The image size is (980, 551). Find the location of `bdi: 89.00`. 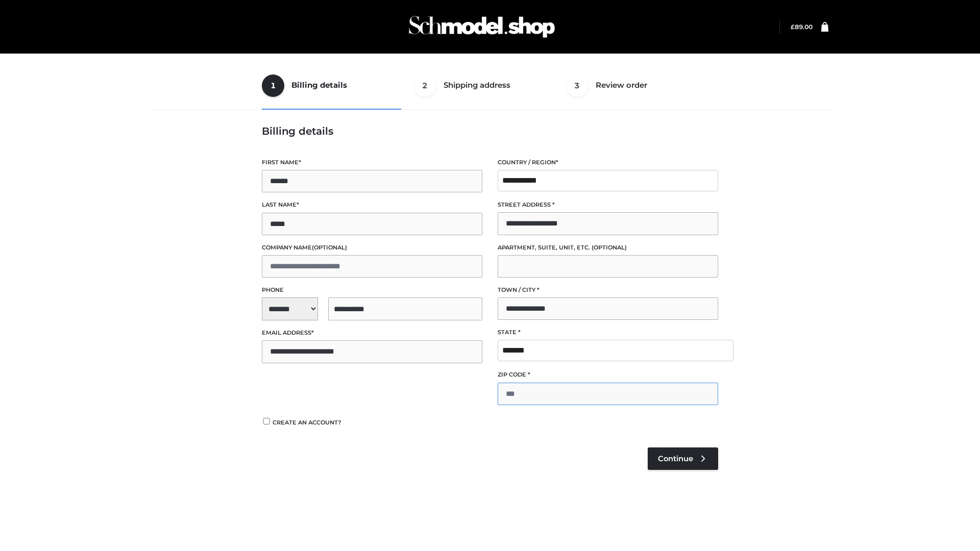

bdi: 89.00 is located at coordinates (802, 27).